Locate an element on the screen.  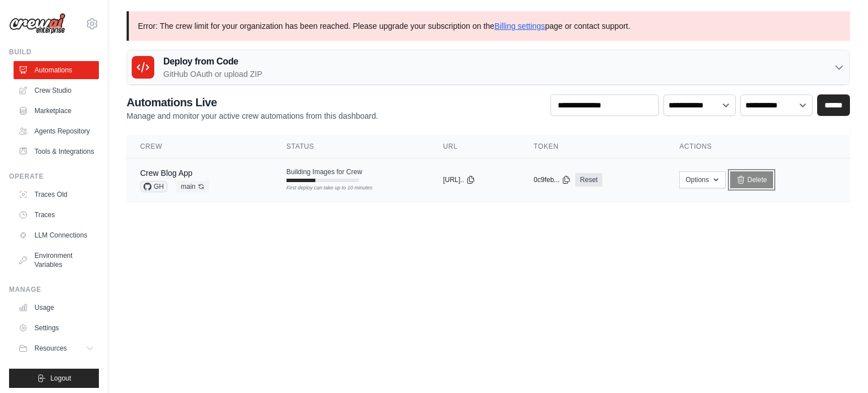
a: Automations is located at coordinates (56, 70).